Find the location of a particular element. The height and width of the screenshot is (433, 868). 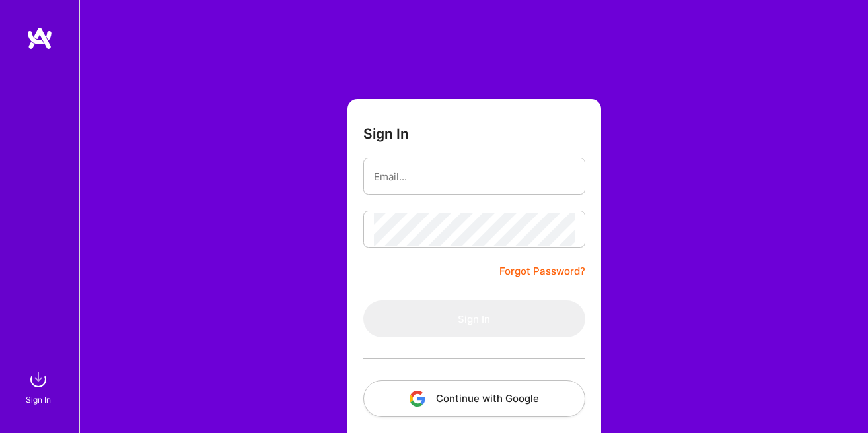

a: sign inSign In is located at coordinates (39, 387).